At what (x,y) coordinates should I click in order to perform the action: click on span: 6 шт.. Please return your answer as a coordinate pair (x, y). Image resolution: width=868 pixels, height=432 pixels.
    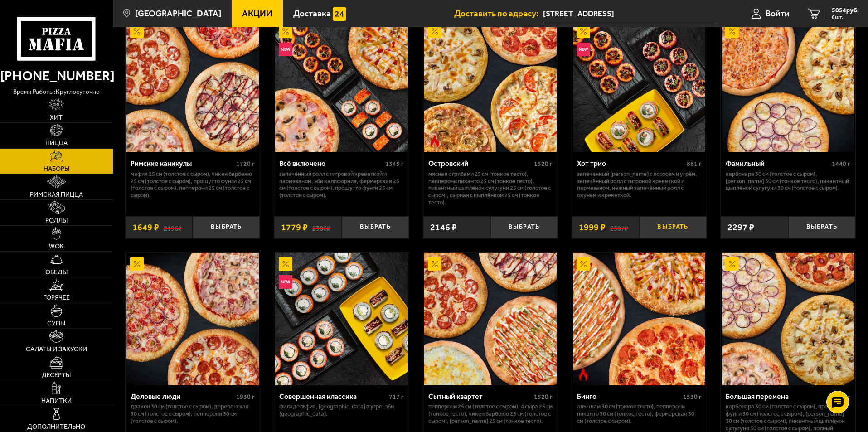
    Looking at the image, I should click on (845, 17).